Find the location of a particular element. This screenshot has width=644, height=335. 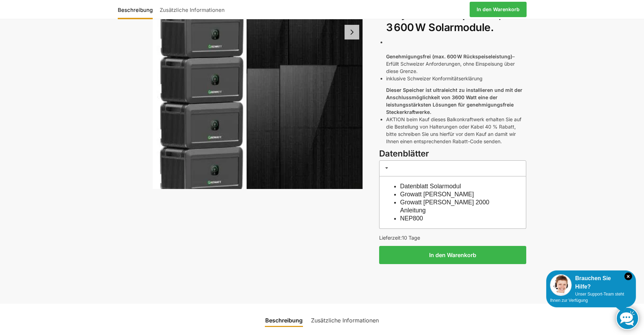

strong: Dieser Speicher ist ultraleicht zu installieren und mit der Anschlussmöglichkeit von 3600 Watt ei... is located at coordinates (454, 101).